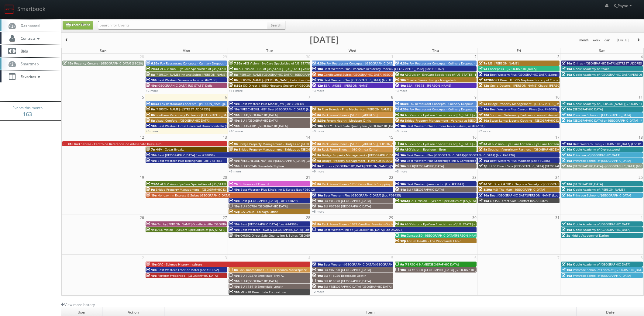  What do you see at coordinates (523, 109) in the screenshot?
I see `span: Best Western Plus Canyon Pines (Loc #45083)` at bounding box center [523, 109].